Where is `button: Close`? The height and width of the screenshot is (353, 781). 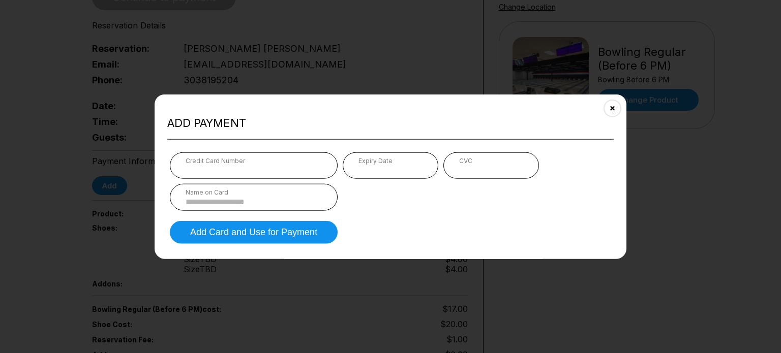
button: Close is located at coordinates (612, 108).